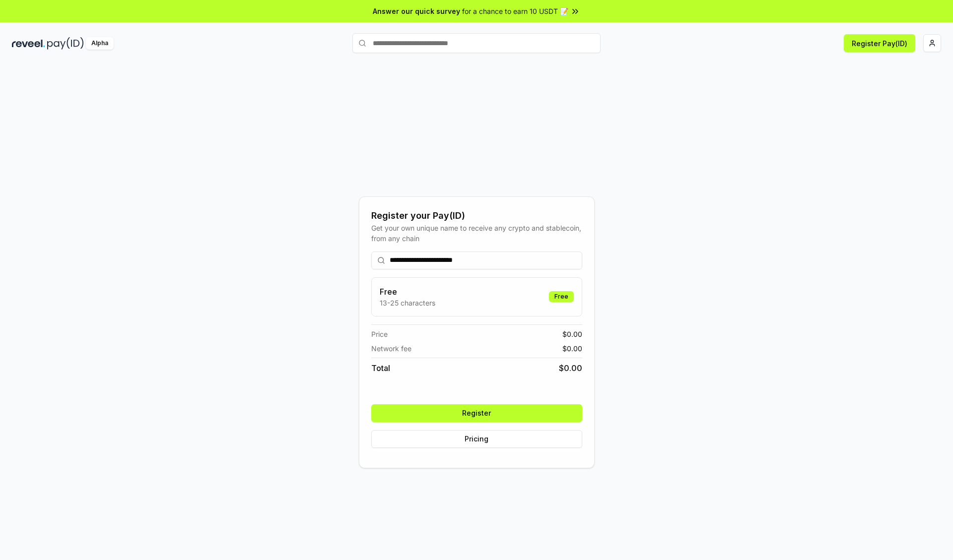 The width and height of the screenshot is (953, 560). Describe the element at coordinates (417, 11) in the screenshot. I see `span: Answer our quick survey` at that location.